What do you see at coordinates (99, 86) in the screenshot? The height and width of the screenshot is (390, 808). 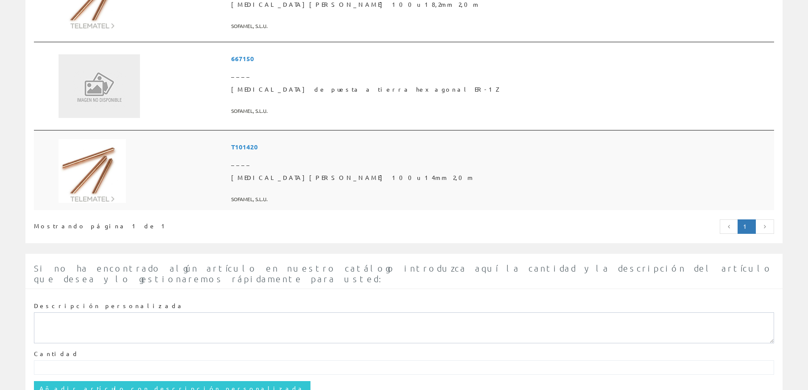 I see `img: Sin Imagen Disponible` at bounding box center [99, 86].